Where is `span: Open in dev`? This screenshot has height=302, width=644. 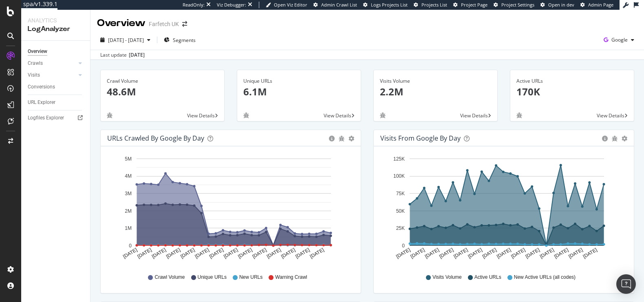 span: Open in dev is located at coordinates (561, 5).